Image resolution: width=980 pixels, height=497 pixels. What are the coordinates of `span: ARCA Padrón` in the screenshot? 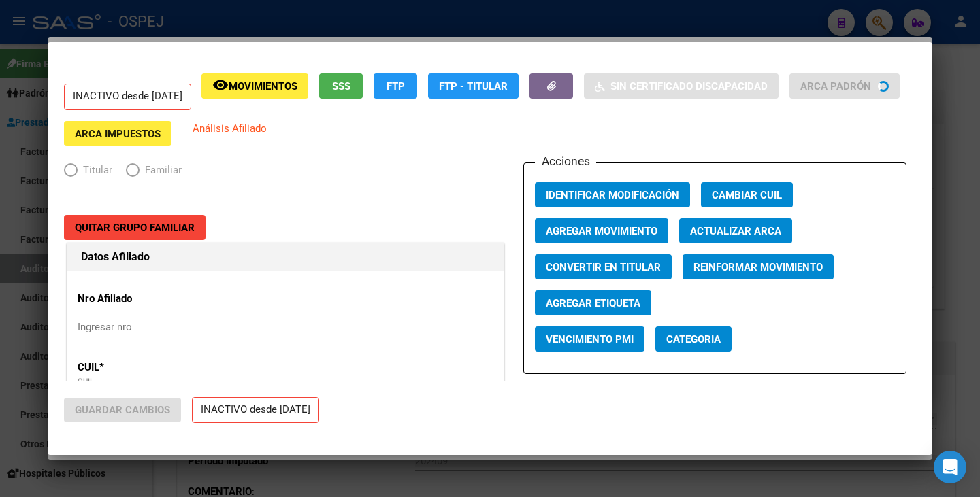 It's located at (836, 86).